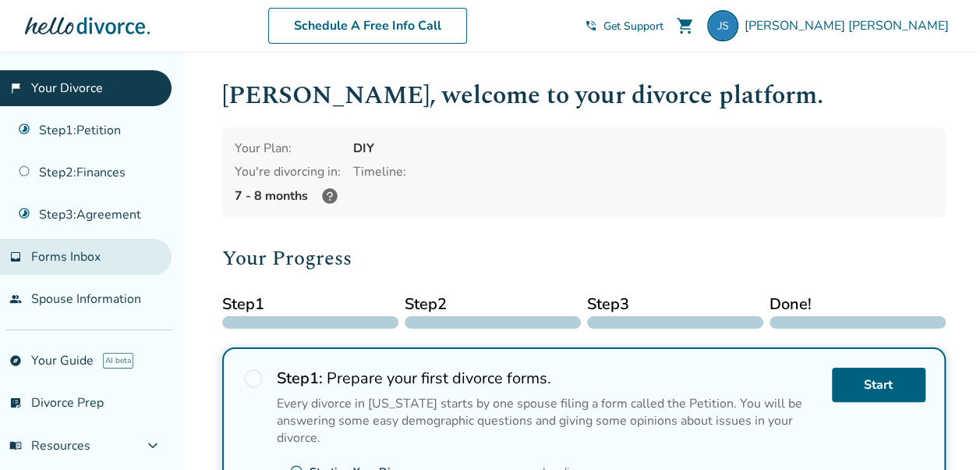  I want to click on span: phone_in_talk, so click(591, 26).